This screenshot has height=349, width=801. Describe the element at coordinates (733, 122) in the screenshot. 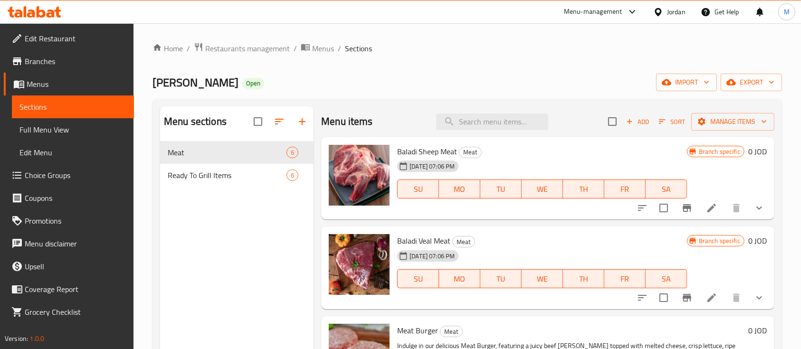

I see `span: Manage items` at that location.